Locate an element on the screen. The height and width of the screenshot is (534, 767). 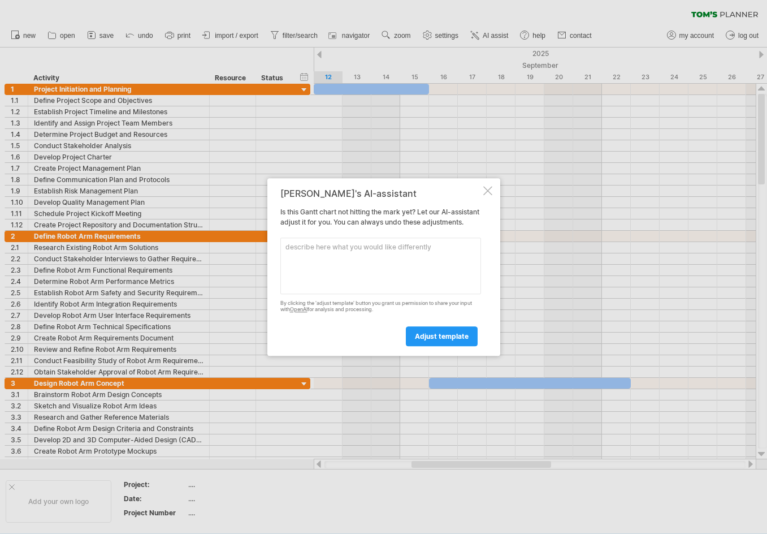
span: adjust template is located at coordinates (442, 336).